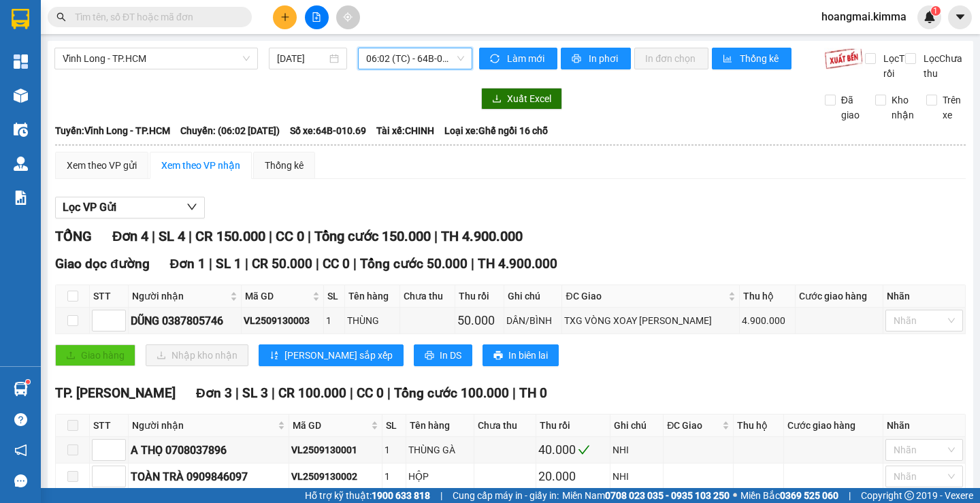  Describe the element at coordinates (851, 107) in the screenshot. I see `span: Đã giao` at that location.